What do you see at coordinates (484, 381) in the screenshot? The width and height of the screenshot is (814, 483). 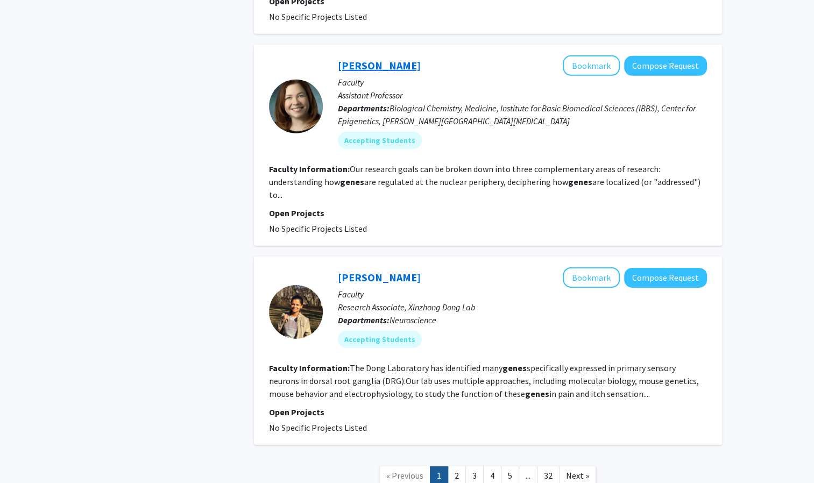 I see `fg-read-more: The Dong Laboratory has identified many specifically expressed in primary sensory neurons in dors...` at bounding box center [484, 381].